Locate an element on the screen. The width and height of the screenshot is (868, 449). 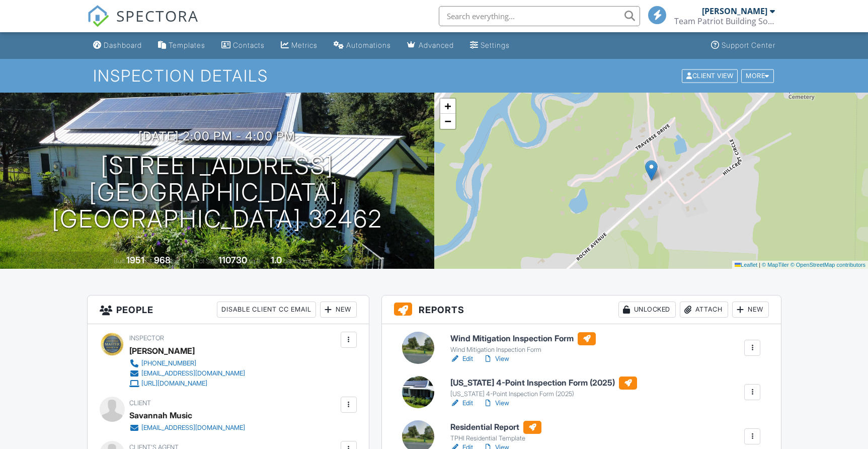
a: © OpenStreetMap contributors is located at coordinates (828, 264).